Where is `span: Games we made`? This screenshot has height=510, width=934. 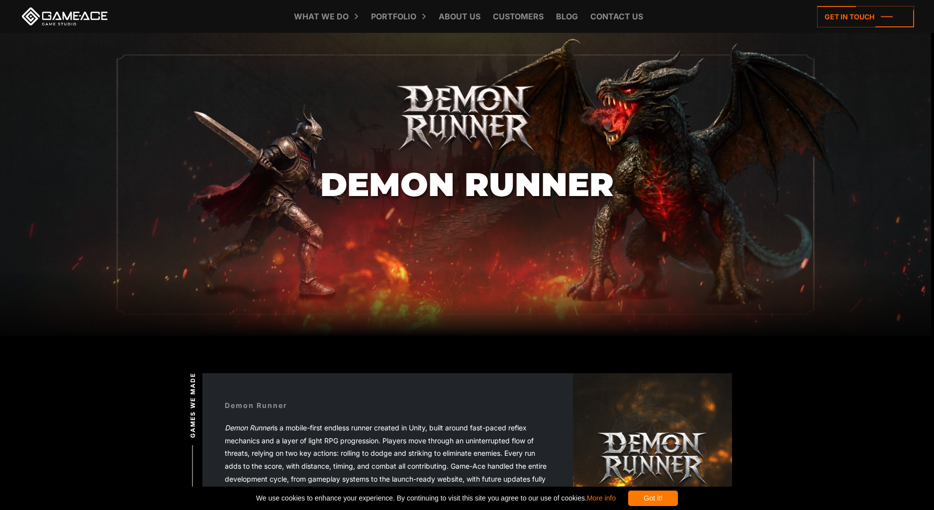
span: Games we made is located at coordinates (192, 404).